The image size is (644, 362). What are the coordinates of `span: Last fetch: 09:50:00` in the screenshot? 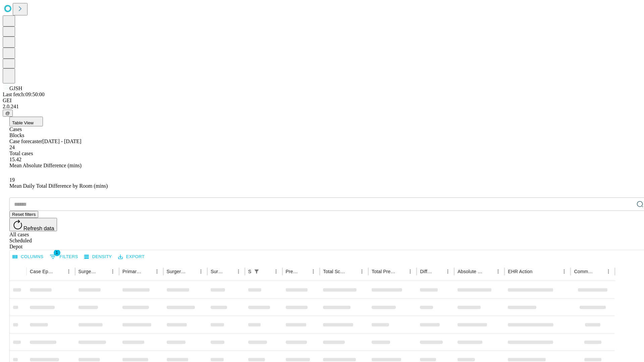 It's located at (24, 94).